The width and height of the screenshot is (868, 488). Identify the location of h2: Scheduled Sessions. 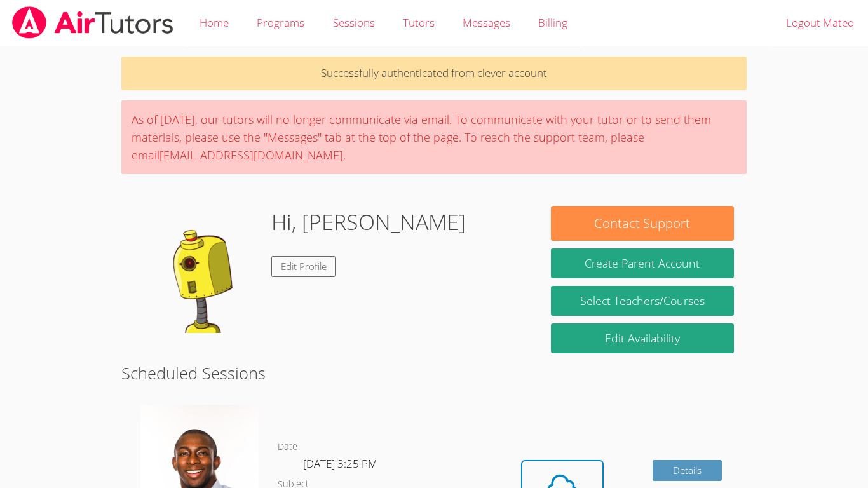
(434, 373).